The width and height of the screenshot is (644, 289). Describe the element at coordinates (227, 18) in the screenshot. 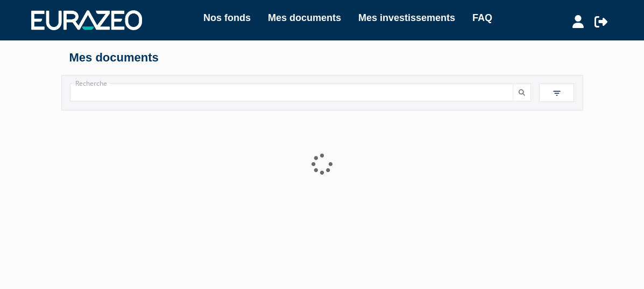

I see `a: Nos fonds` at that location.